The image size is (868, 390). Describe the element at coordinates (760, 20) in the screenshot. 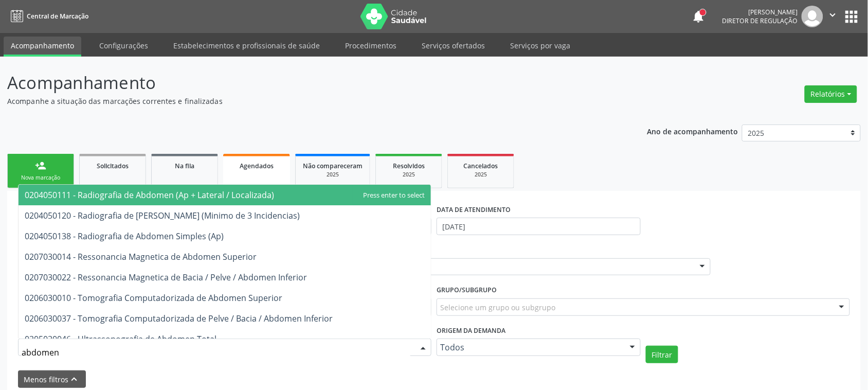

I see `span: Diretor de regulação` at that location.